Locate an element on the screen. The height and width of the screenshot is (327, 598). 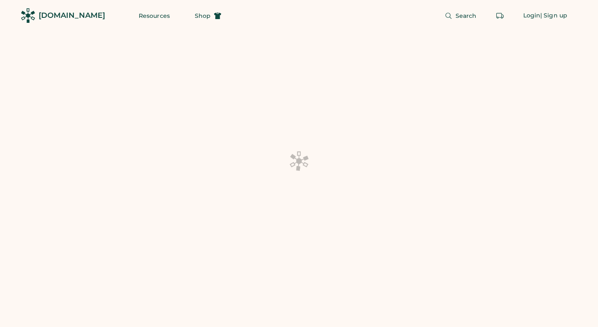
span: Search is located at coordinates (466, 16).